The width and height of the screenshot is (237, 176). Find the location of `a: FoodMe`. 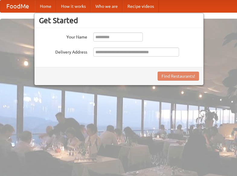

a: FoodMe is located at coordinates (17, 6).